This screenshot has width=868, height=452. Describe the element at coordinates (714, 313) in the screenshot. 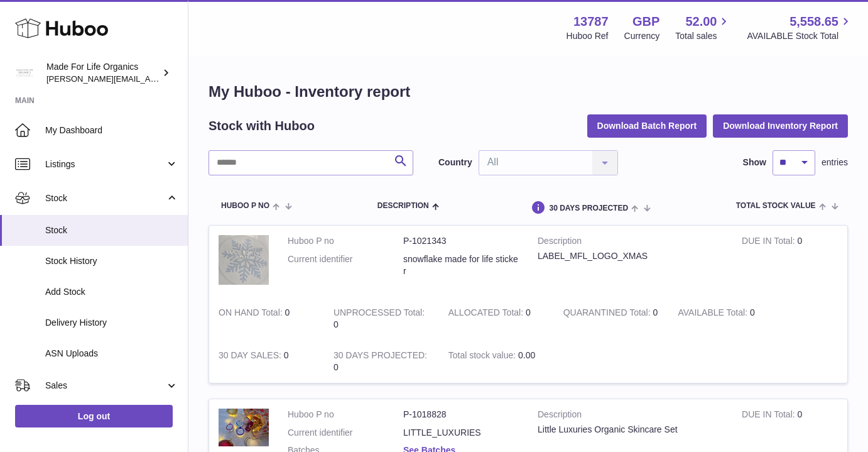

I see `strong: AVAILABLE Total` at that location.